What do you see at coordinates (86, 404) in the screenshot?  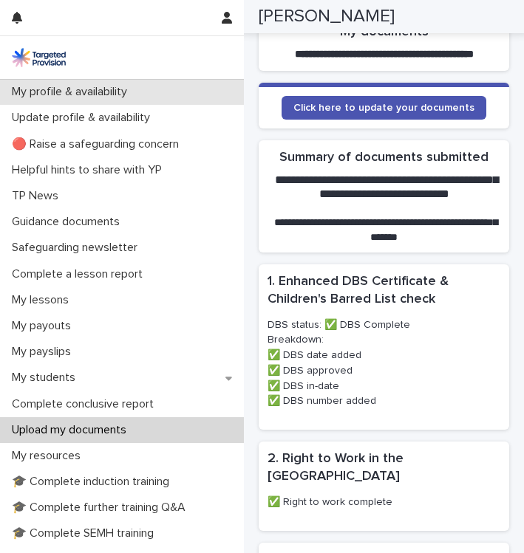 I see `p: Complete conclusive report` at bounding box center [86, 404].